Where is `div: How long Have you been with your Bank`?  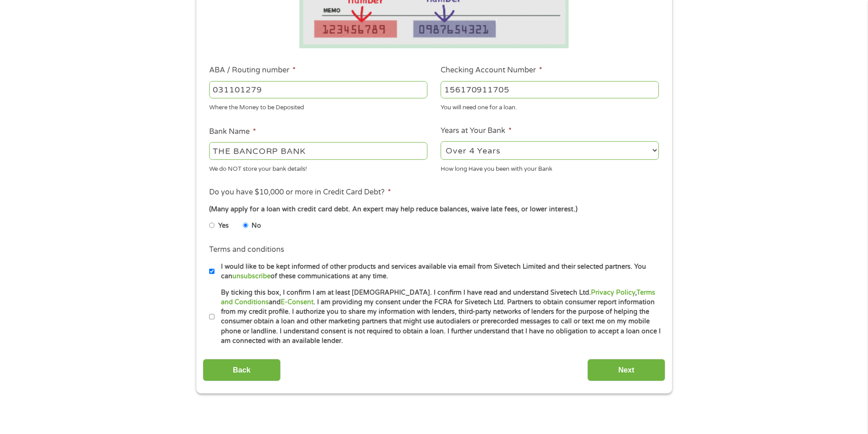
div: How long Have you been with your Bank is located at coordinates (550, 167).